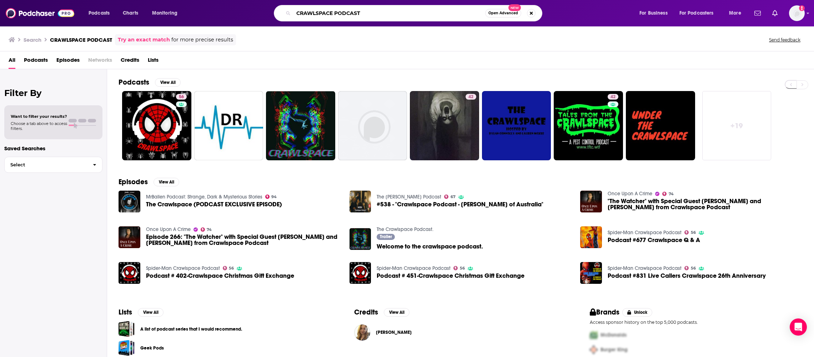 The height and width of the screenshot is (357, 814). What do you see at coordinates (209, 230) in the screenshot?
I see `span: 74` at bounding box center [209, 230].